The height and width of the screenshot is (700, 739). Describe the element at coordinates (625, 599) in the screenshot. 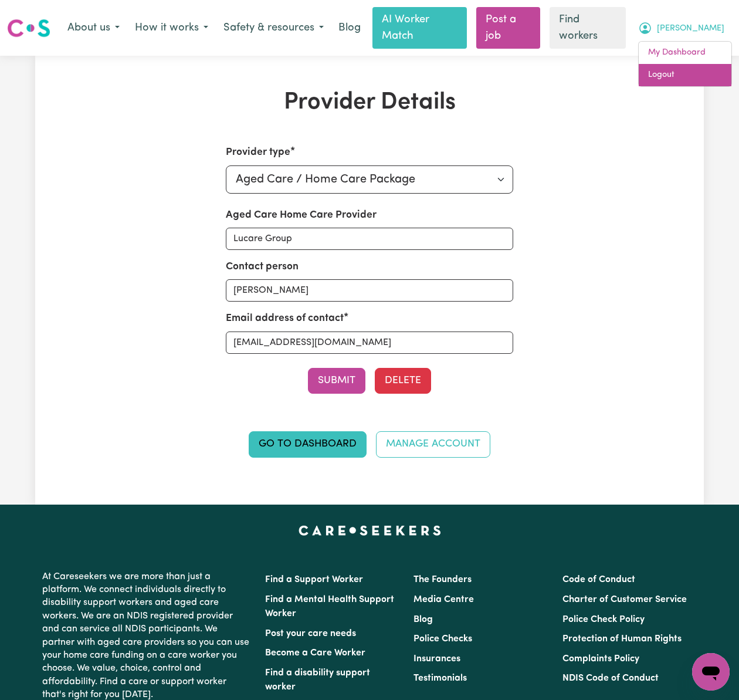

I see `a: Charter of Customer Service` at that location.